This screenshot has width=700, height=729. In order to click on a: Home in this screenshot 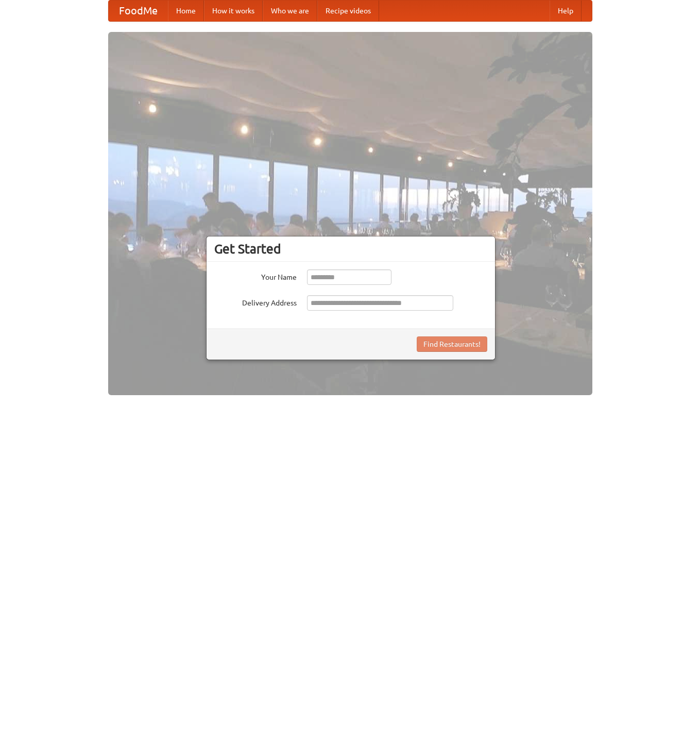, I will do `click(186, 11)`.